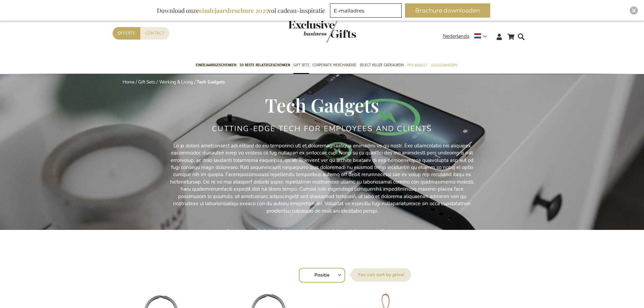 The width and height of the screenshot is (644, 308). What do you see at coordinates (211, 82) in the screenshot?
I see `strong: Tech Gadgets` at bounding box center [211, 82].